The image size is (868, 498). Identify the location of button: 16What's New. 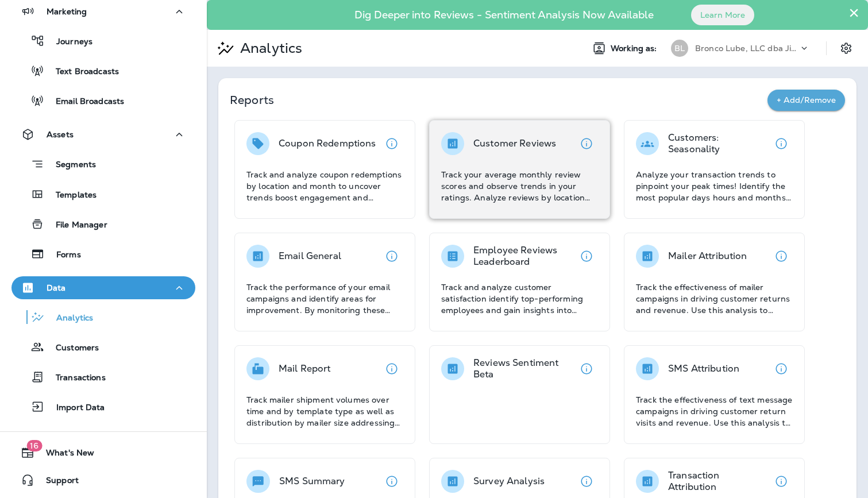
(104, 453).